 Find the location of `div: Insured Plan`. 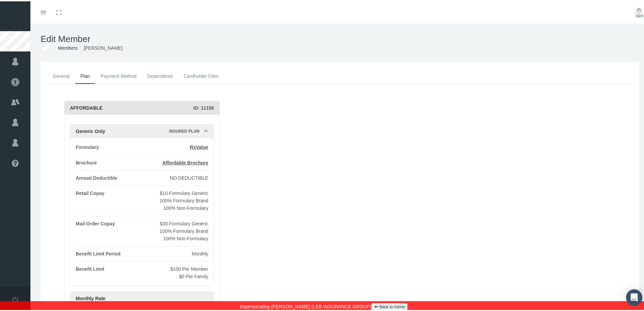

div: Insured Plan is located at coordinates (186, 130).